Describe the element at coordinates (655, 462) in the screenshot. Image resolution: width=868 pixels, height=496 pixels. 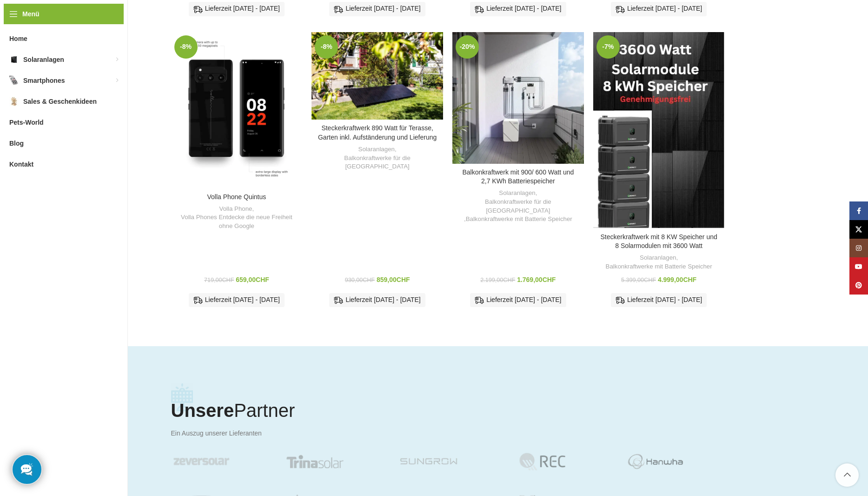
I see `img: alternative-energy-brand-5` at that location.